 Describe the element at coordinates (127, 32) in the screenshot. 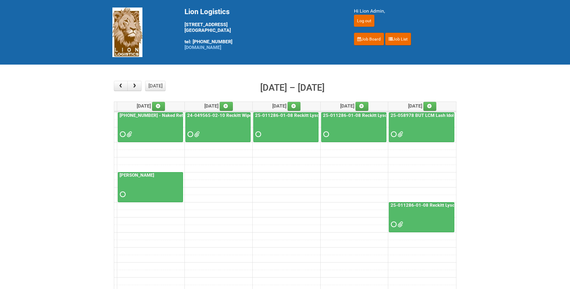

I see `a: Lion Logistics` at that location.